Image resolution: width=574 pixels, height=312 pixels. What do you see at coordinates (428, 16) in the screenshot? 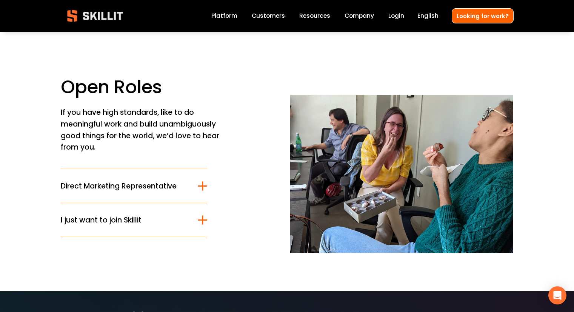
I see `div: language picker` at bounding box center [428, 16].